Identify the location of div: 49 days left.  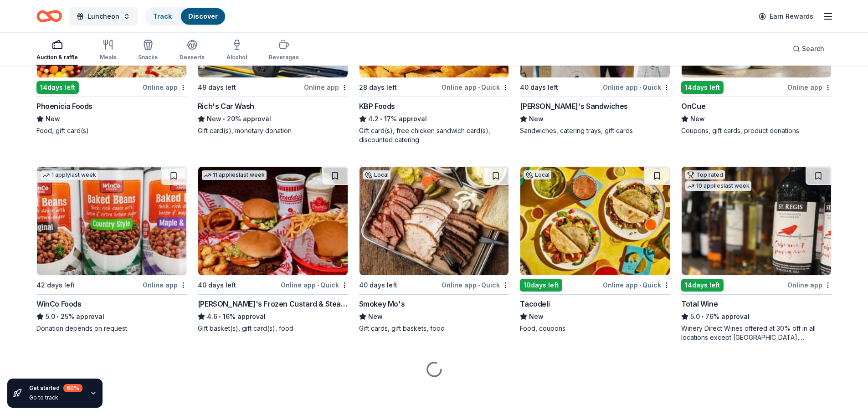
(217, 87).